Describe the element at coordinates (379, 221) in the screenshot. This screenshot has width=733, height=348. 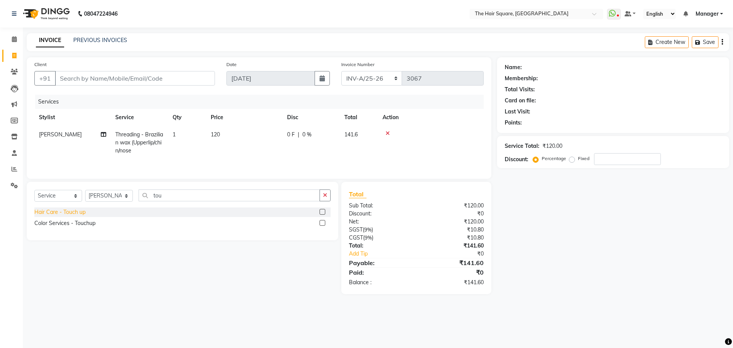
I see `div: Net:` at that location.